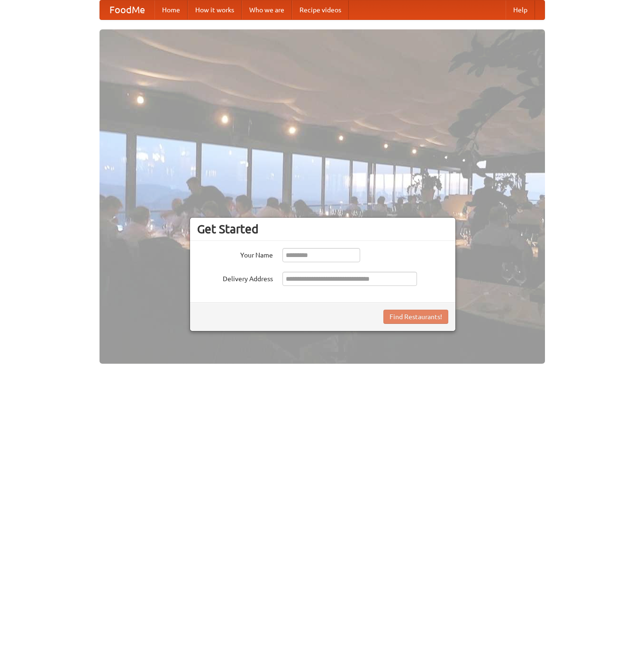 The image size is (644, 671). Describe the element at coordinates (520, 10) in the screenshot. I see `a: Help` at that location.